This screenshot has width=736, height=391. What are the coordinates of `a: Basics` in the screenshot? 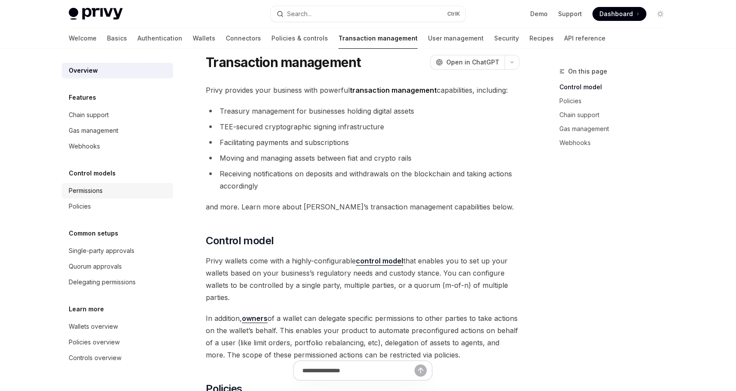 It's located at (117, 38).